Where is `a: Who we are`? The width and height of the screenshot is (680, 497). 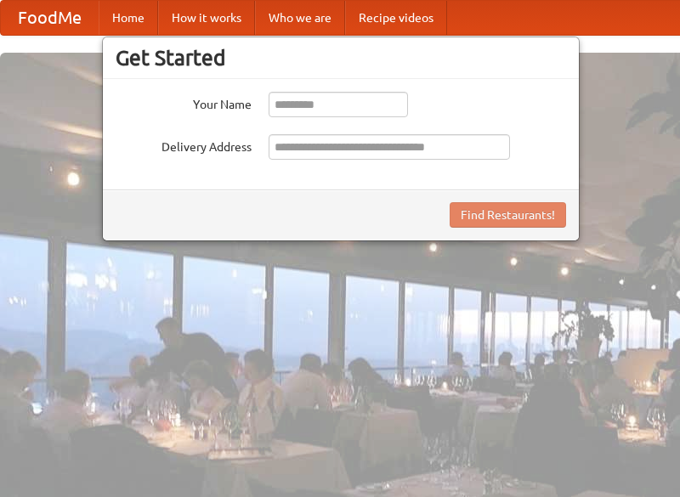 a: Who we are is located at coordinates (300, 18).